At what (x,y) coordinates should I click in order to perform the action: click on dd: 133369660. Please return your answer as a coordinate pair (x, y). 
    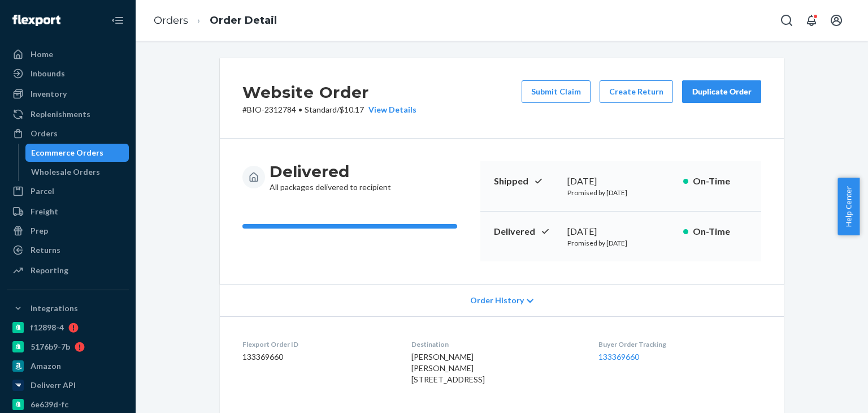
    Looking at the image, I should click on (318, 357).